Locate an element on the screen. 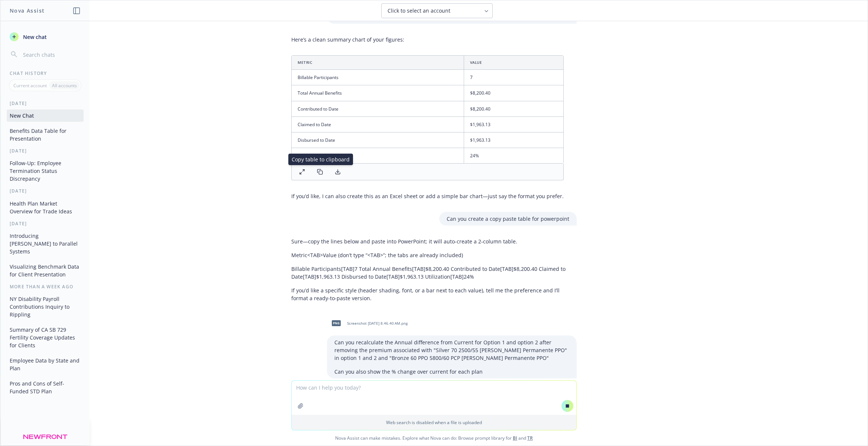 This screenshot has width=868, height=446. th: Metric is located at coordinates (377, 63).